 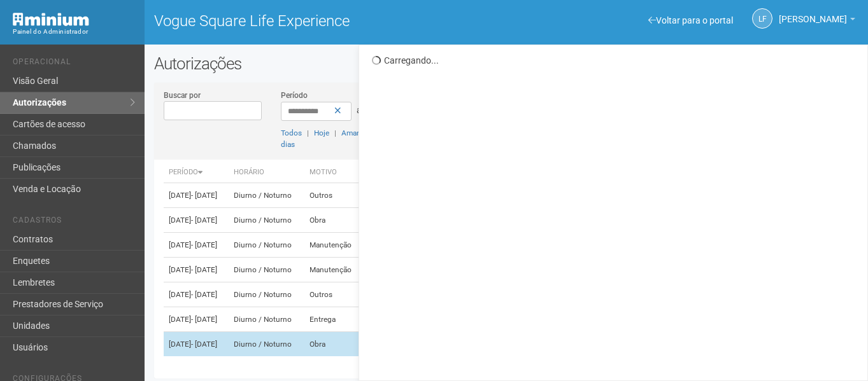 I want to click on label: Período, so click(x=294, y=96).